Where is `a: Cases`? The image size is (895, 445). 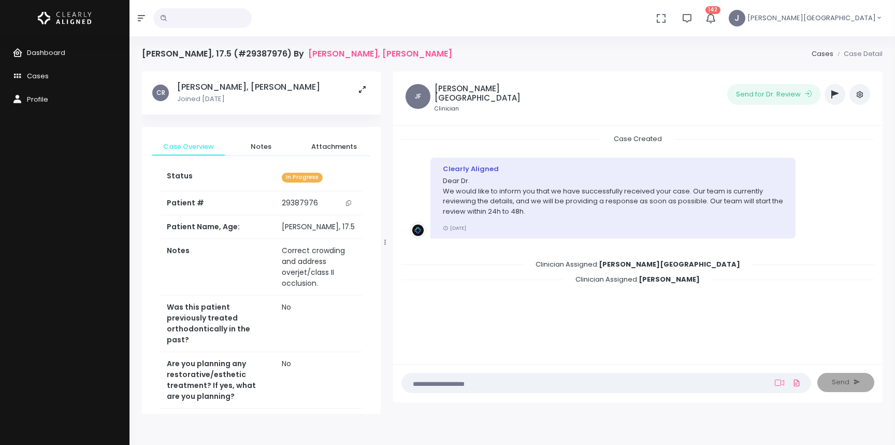
a: Cases is located at coordinates (823, 53).